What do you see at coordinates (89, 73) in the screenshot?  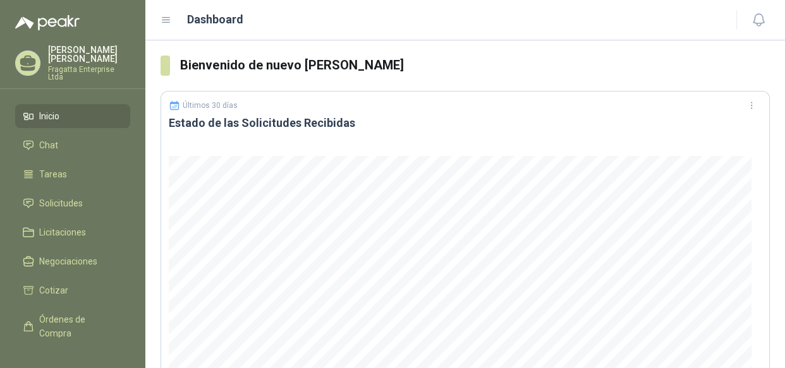 I see `p: Fragatta Enterprise Ltda` at bounding box center [89, 73].